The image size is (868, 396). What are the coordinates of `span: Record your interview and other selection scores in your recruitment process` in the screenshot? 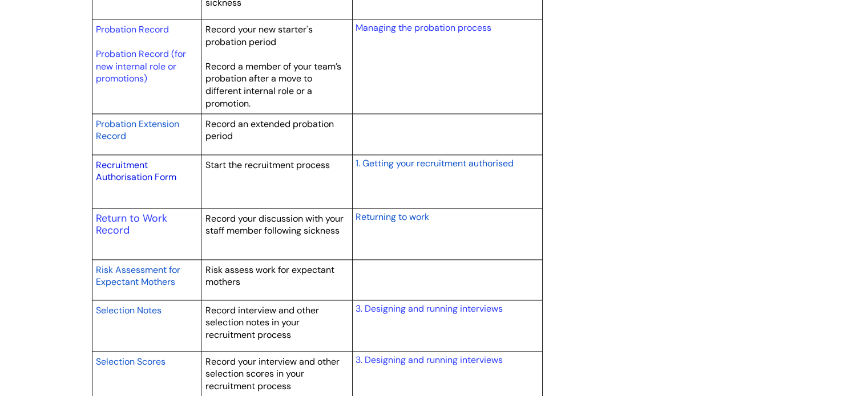 It's located at (272, 374).